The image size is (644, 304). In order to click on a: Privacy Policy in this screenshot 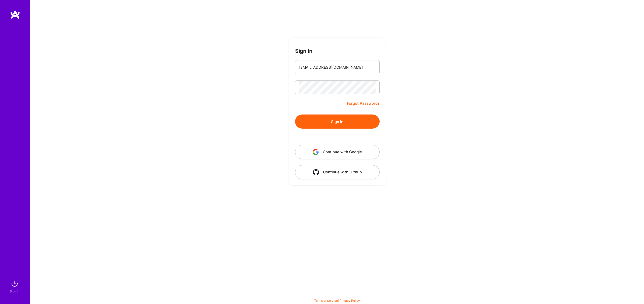, I will do `click(350, 301)`.